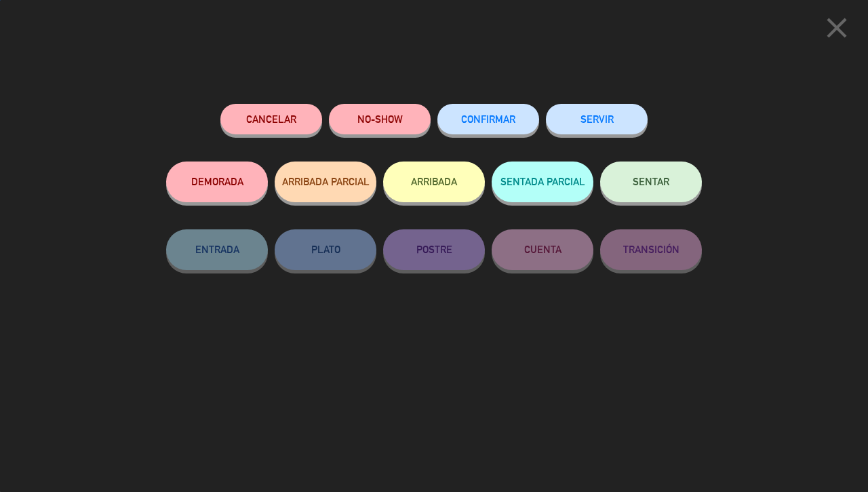 The height and width of the screenshot is (492, 868). I want to click on i: close, so click(837, 28).